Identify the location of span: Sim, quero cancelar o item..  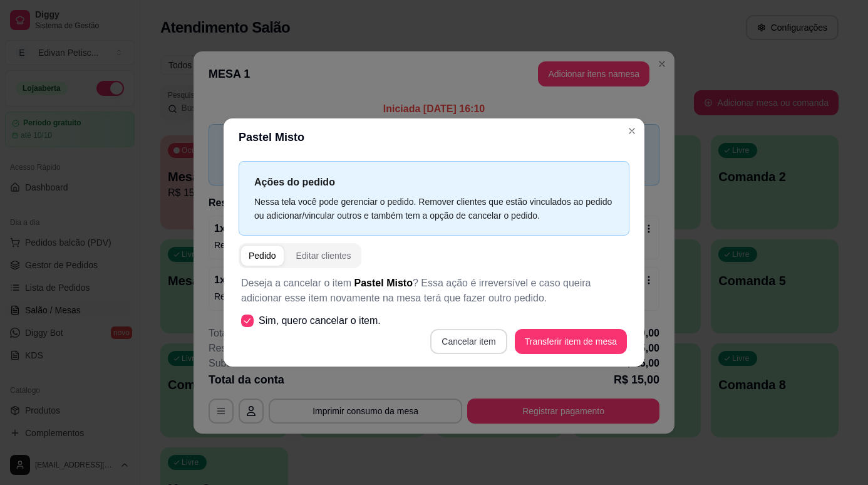
(319, 321).